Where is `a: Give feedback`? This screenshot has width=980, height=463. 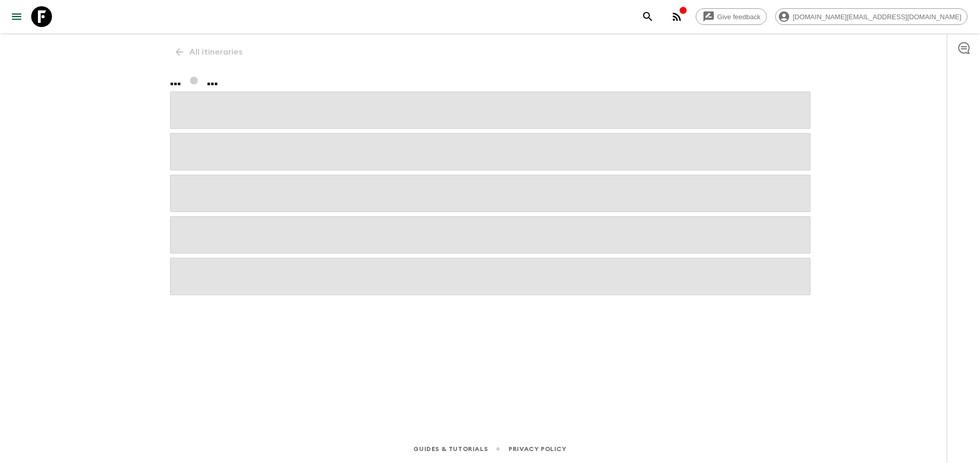
a: Give feedback is located at coordinates (731, 17).